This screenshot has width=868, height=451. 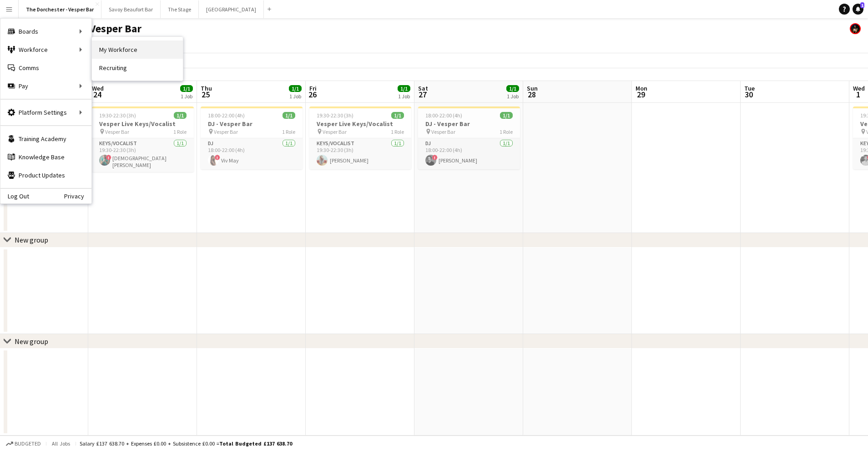 I want to click on div: Pay, so click(x=46, y=86).